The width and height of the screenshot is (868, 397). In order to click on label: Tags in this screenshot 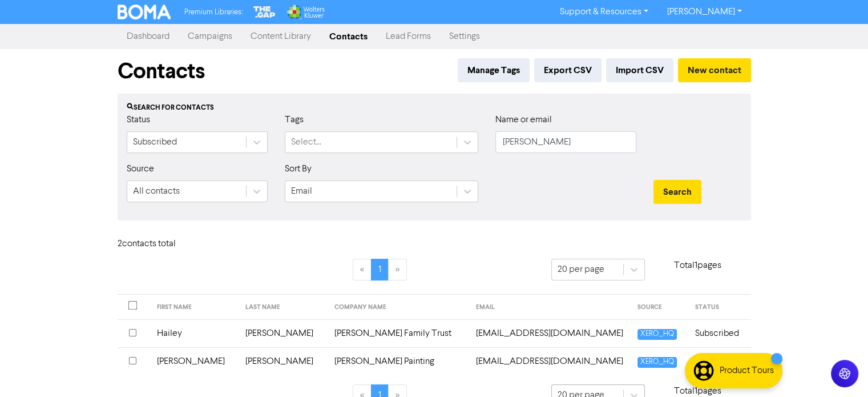, I will do `click(294, 120)`.